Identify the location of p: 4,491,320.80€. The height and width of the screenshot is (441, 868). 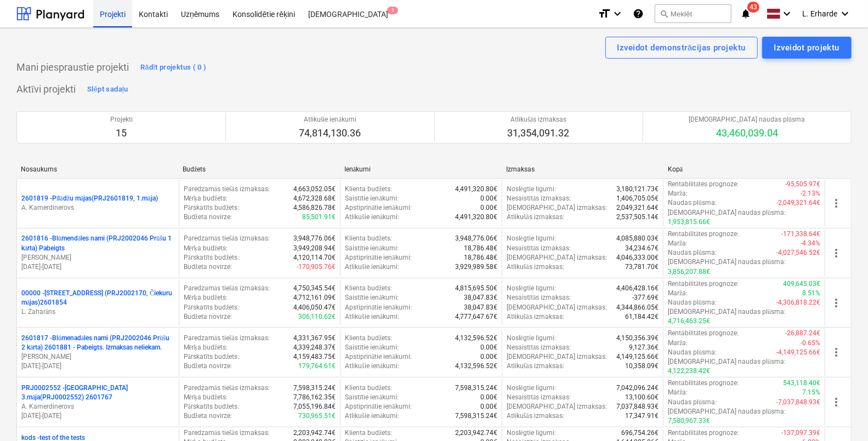
(476, 217).